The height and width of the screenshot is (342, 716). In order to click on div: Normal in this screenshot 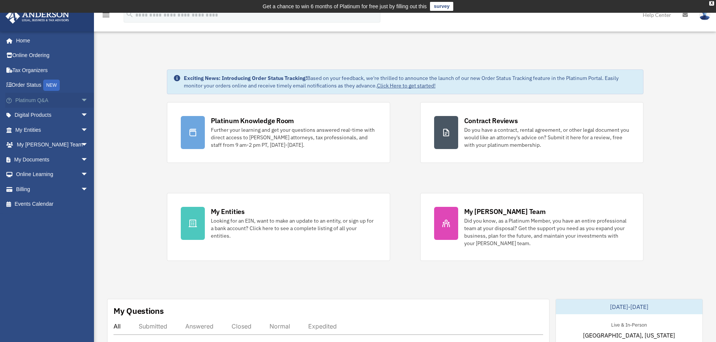, I will do `click(280, 326)`.